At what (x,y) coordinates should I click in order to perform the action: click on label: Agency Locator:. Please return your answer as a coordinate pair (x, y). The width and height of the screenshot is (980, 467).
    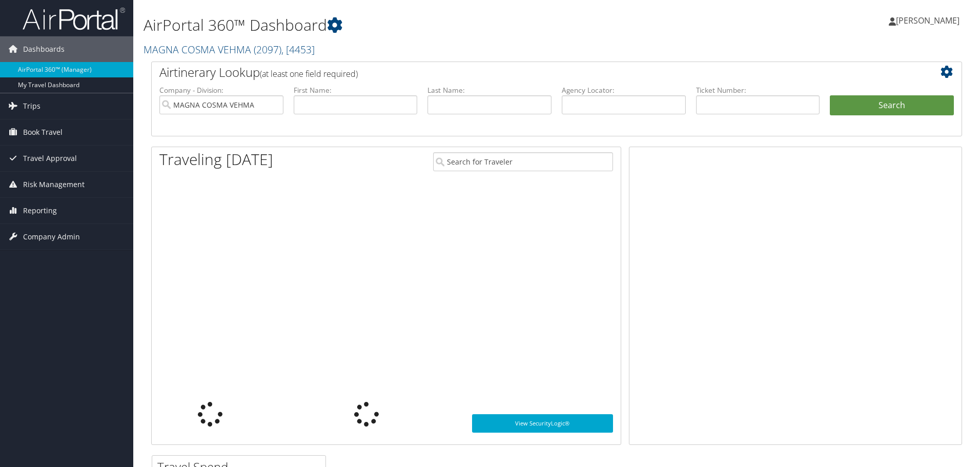
    Looking at the image, I should click on (624, 90).